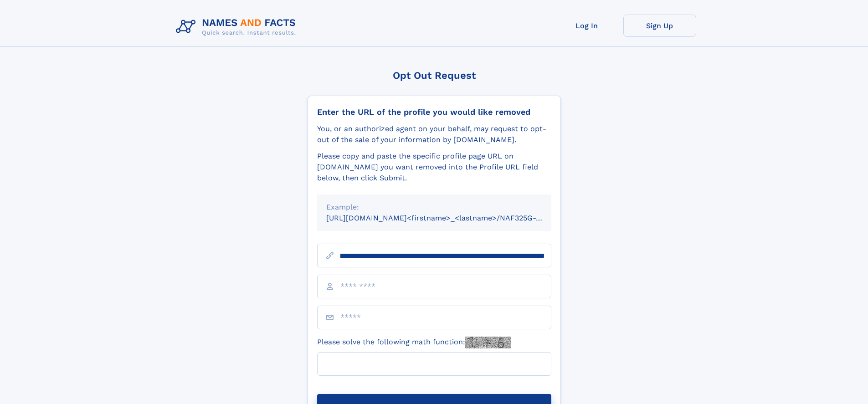 This screenshot has width=868, height=404. What do you see at coordinates (587, 26) in the screenshot?
I see `a: Log In` at bounding box center [587, 26].